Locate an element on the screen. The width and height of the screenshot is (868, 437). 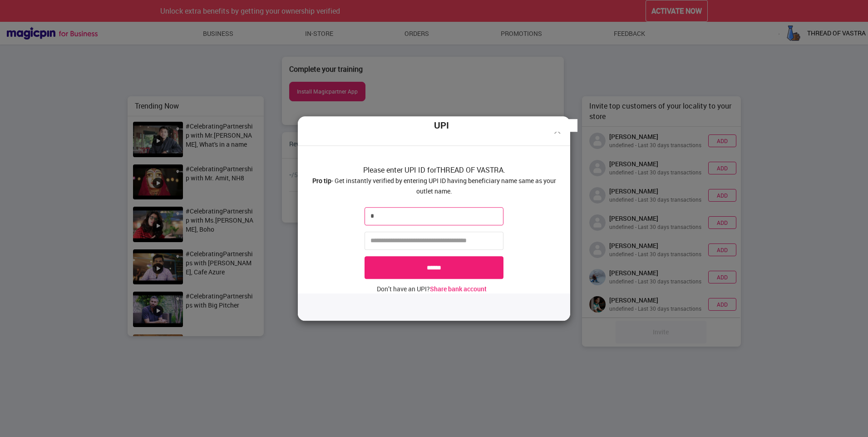
span: Pro tip is located at coordinates (322, 181).